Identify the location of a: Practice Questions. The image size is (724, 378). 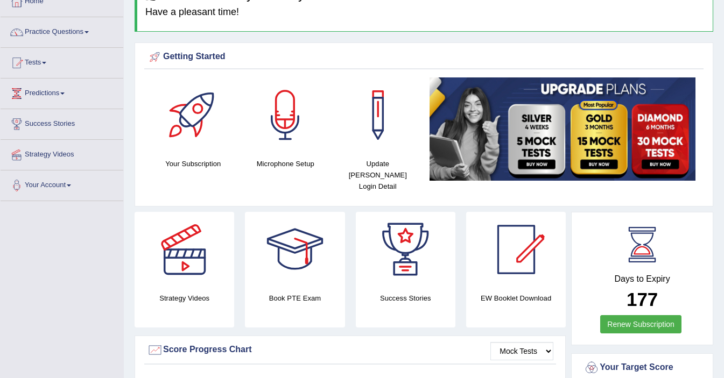
(62, 31).